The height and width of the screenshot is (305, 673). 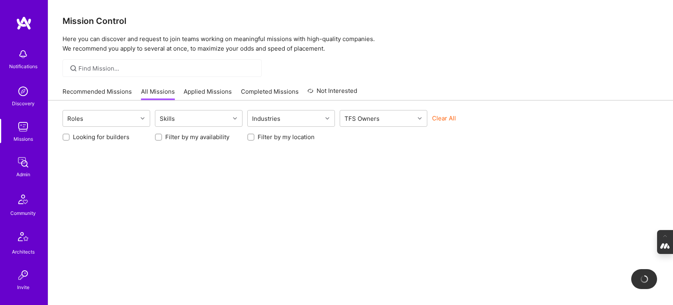 What do you see at coordinates (23, 162) in the screenshot?
I see `img: admin teamwork` at bounding box center [23, 162].